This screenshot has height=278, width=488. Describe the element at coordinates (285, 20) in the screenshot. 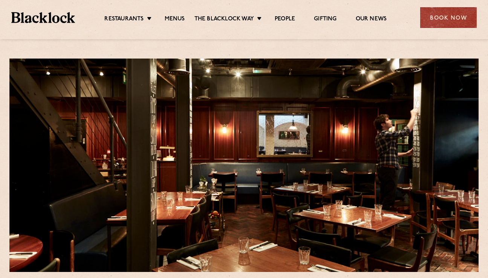

I see `a: People` at that location.